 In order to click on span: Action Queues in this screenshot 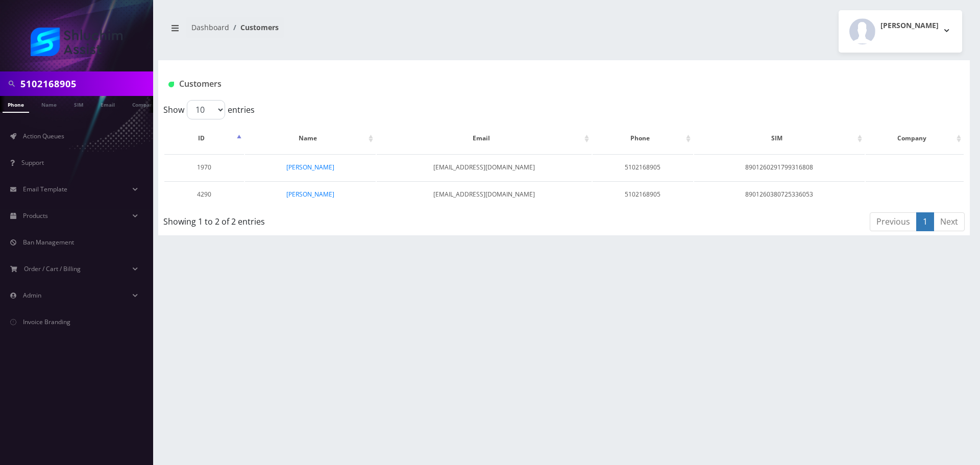, I will do `click(43, 136)`.